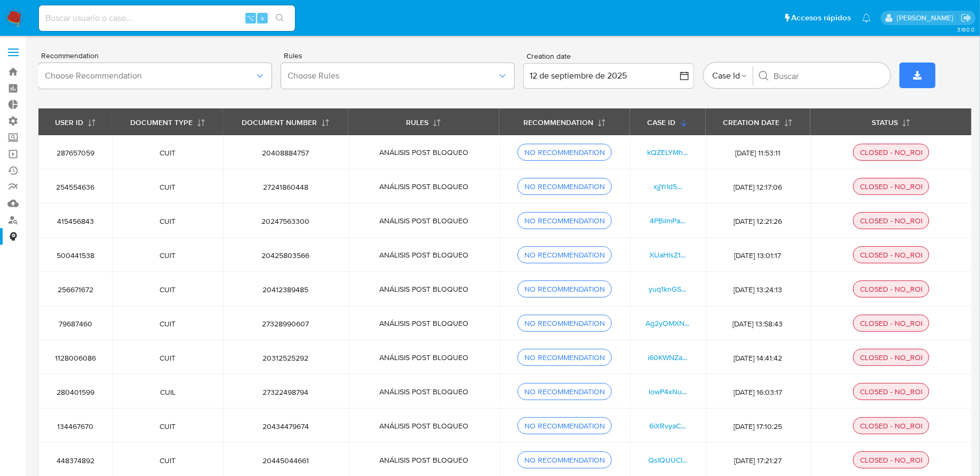 The height and width of the screenshot is (476, 980). Describe the element at coordinates (75, 358) in the screenshot. I see `span: 1128006086` at that location.